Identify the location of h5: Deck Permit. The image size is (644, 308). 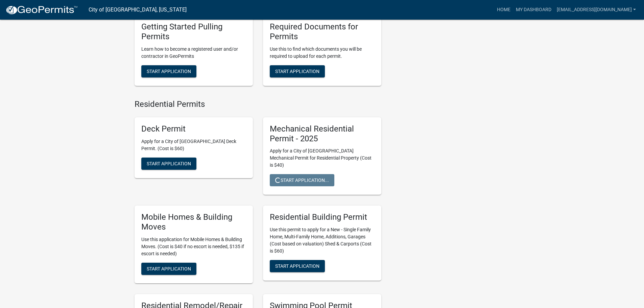
(194, 129).